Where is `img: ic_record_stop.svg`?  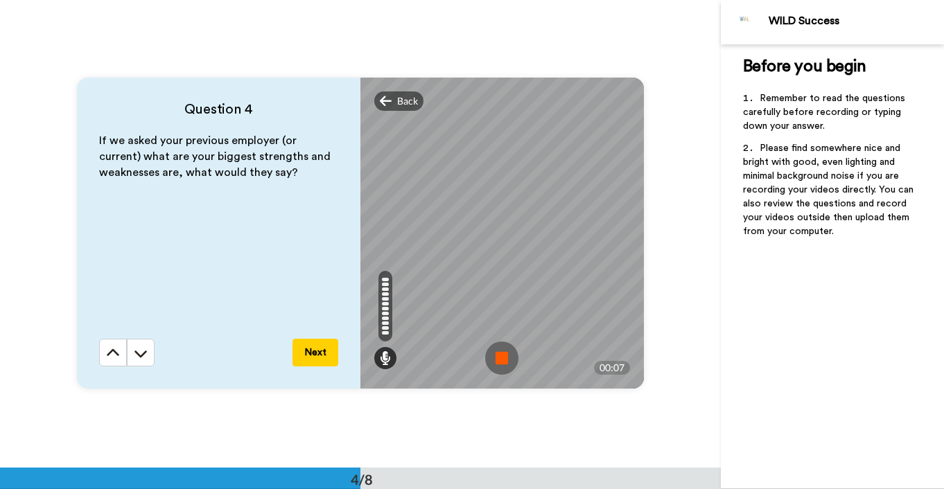 img: ic_record_stop.svg is located at coordinates (502, 358).